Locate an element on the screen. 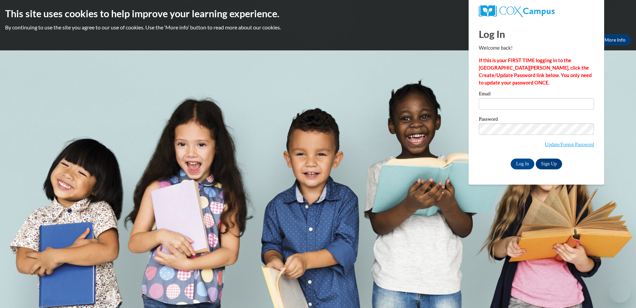 The height and width of the screenshot is (308, 636). p: By continuing to use the site you agree to our use of cookies. Use the ‘More info’ button to read... is located at coordinates (318, 27).